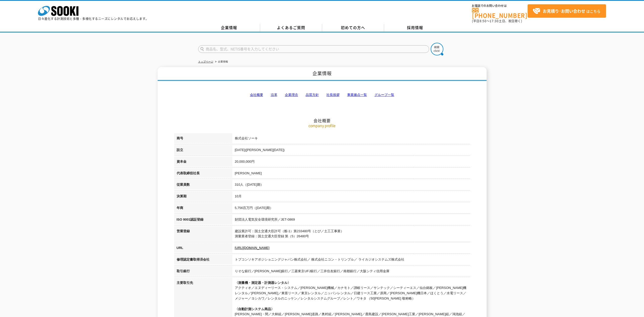 The image size is (644, 317). Describe the element at coordinates (322, 126) in the screenshot. I see `p: company profile` at that location.